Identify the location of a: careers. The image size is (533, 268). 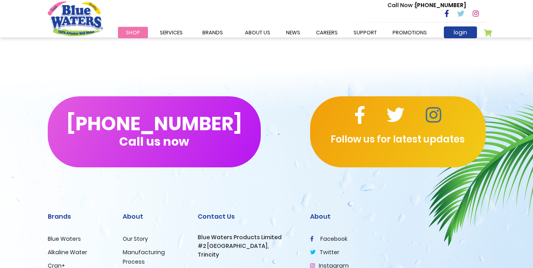
(327, 32).